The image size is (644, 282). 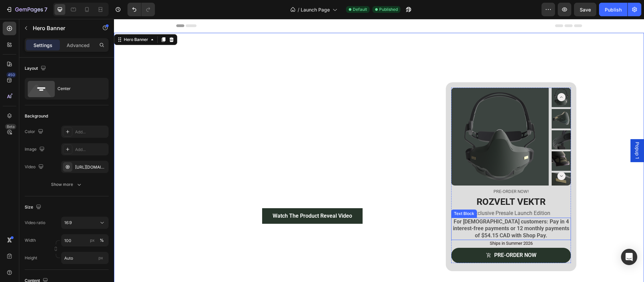 I want to click on h2: Welcome to the Revolution, so click(x=198, y=76).